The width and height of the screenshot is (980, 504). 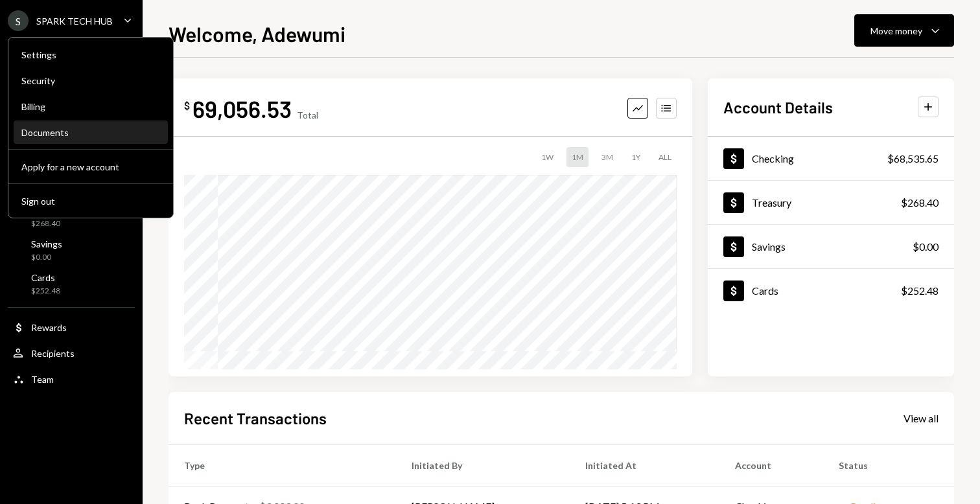 I want to click on div: View all, so click(x=921, y=419).